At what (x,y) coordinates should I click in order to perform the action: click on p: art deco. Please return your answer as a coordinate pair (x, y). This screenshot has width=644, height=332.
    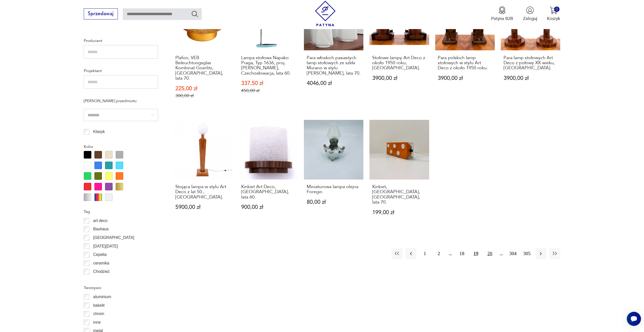
    Looking at the image, I should click on (100, 221).